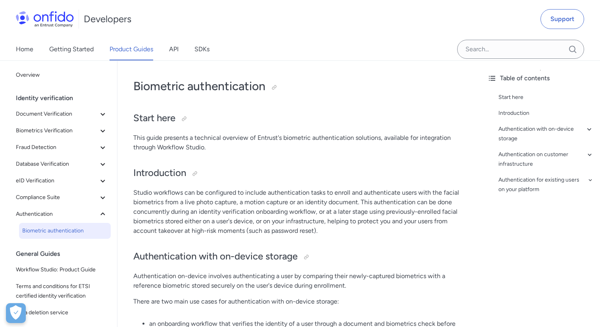 The height and width of the screenshot is (327, 600). I want to click on button: eID Verification, so click(61, 181).